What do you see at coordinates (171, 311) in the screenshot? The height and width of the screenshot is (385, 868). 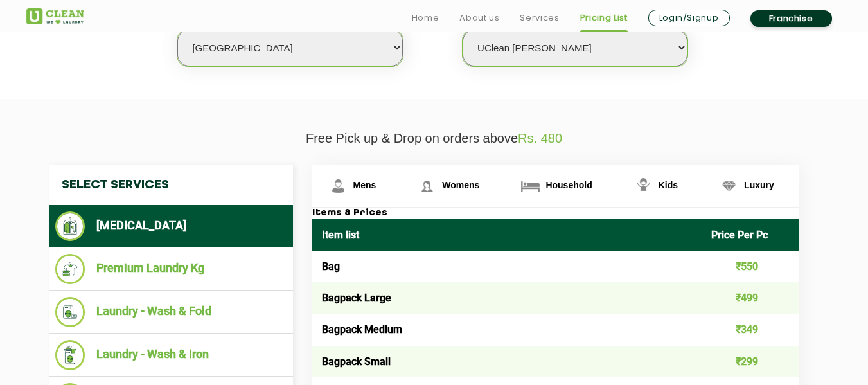 I see `li: Laundry - Wash & Fold` at bounding box center [171, 311].